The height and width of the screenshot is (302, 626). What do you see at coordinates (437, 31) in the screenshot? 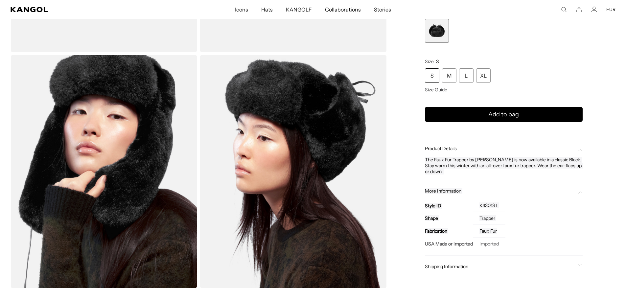
I see `label: Black` at bounding box center [437, 31].